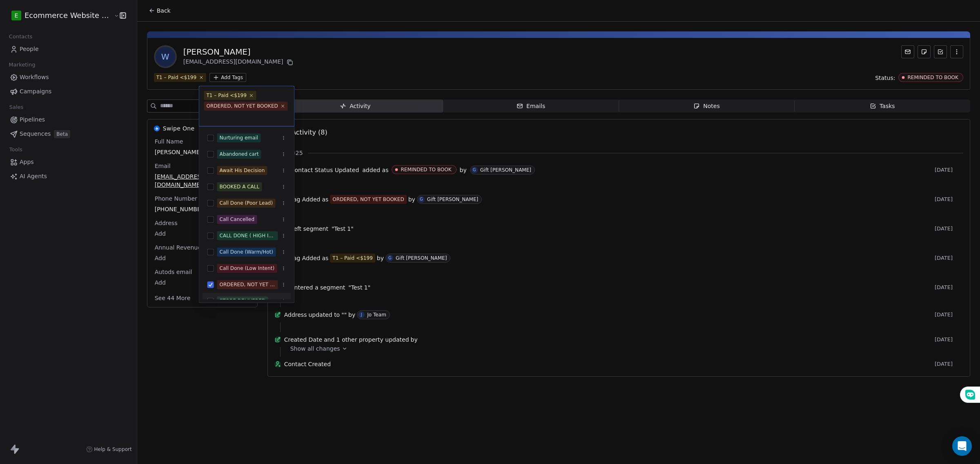 The image size is (980, 464). Describe the element at coordinates (239, 154) in the screenshot. I see `div: Abandoned cart` at that location.